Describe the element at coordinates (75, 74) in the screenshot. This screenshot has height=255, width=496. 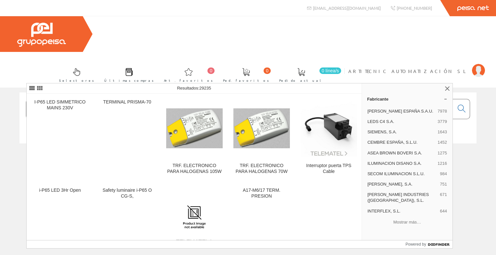
I see `a: Selectores` at that location.